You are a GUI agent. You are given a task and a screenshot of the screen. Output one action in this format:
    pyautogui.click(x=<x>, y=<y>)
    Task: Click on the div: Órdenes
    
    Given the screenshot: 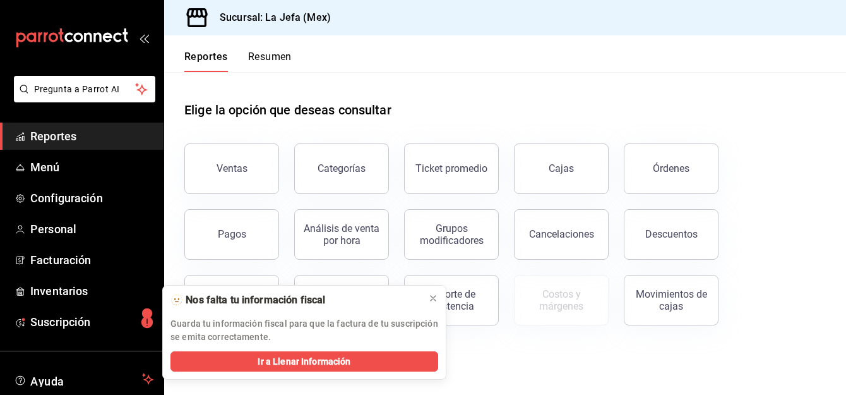 What is the action you would take?
    pyautogui.click(x=671, y=168)
    